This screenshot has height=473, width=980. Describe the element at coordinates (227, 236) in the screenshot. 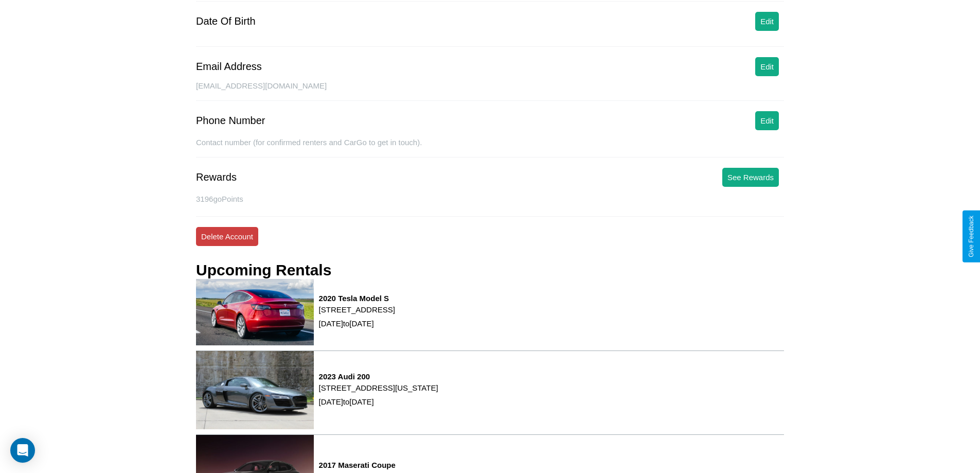

I see `button: Delete Account` at that location.